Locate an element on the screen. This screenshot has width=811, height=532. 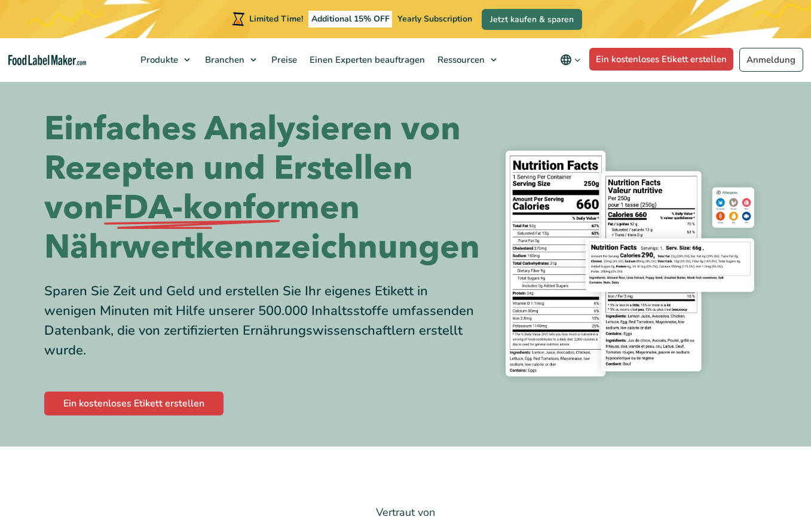
span: Additional 15% OFF is located at coordinates (350, 19).